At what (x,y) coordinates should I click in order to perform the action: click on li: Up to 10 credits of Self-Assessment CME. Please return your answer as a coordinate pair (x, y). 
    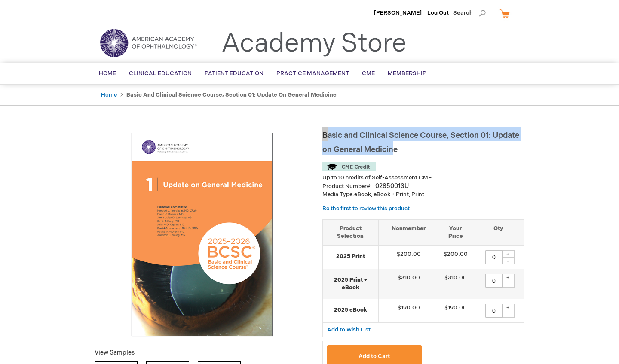
    Looking at the image, I should click on (423, 178).